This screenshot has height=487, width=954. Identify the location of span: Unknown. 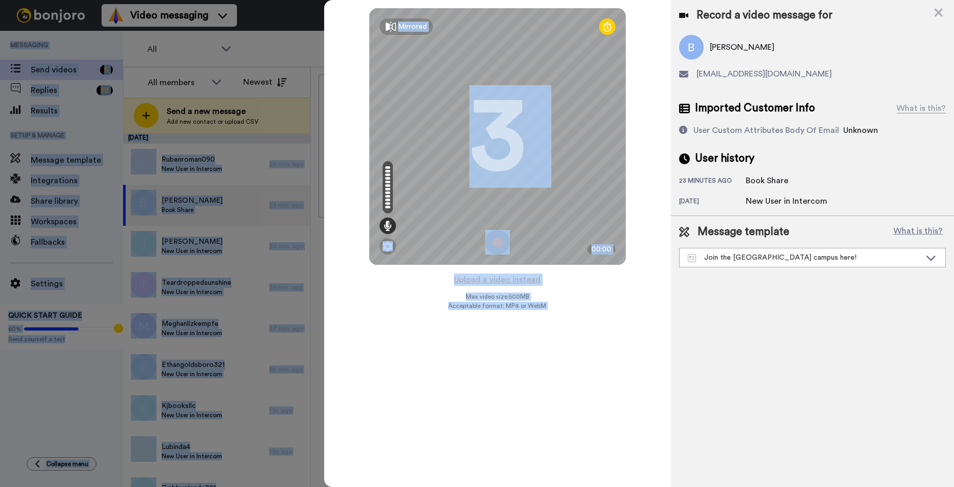
(861, 130).